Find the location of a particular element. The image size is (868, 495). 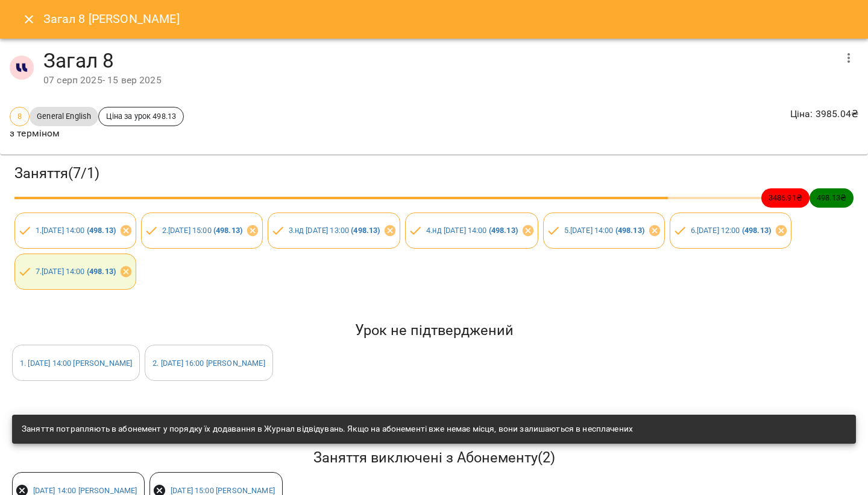

p: з терміном is located at coordinates (96, 134).